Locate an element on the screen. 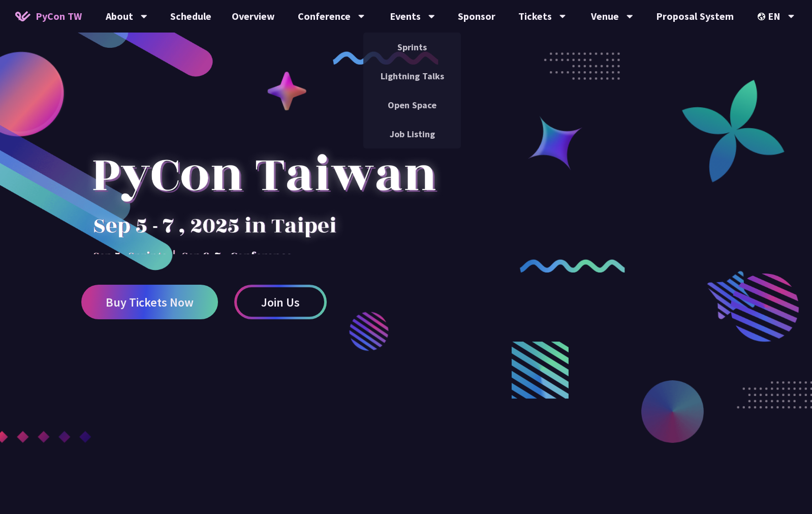  span: PyCon TW is located at coordinates (59, 16).